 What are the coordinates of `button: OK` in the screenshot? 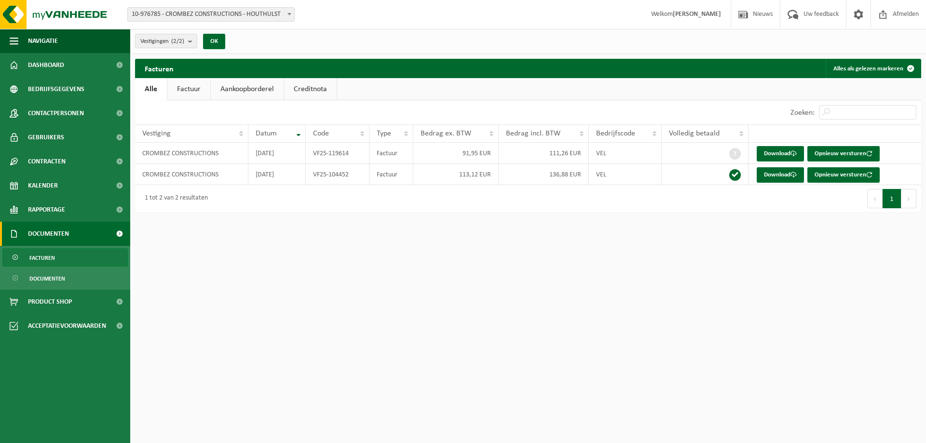 It's located at (214, 41).